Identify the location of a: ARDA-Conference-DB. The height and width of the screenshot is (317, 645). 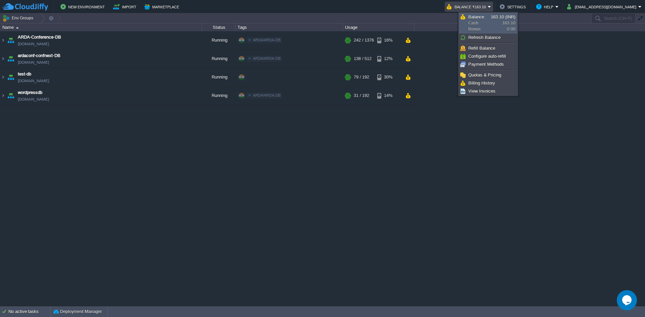
(39, 37).